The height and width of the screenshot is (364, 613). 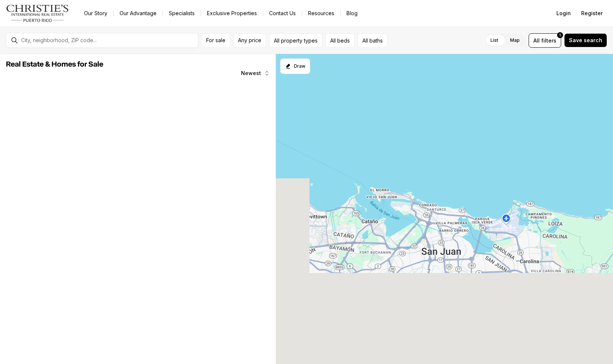 What do you see at coordinates (296, 40) in the screenshot?
I see `button: All property types` at bounding box center [296, 40].